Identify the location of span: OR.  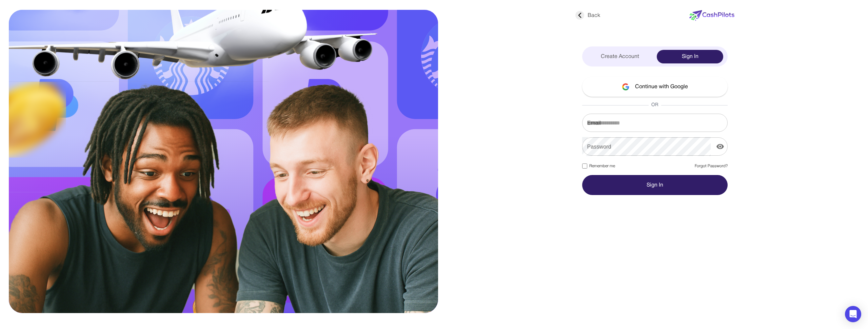
(655, 105).